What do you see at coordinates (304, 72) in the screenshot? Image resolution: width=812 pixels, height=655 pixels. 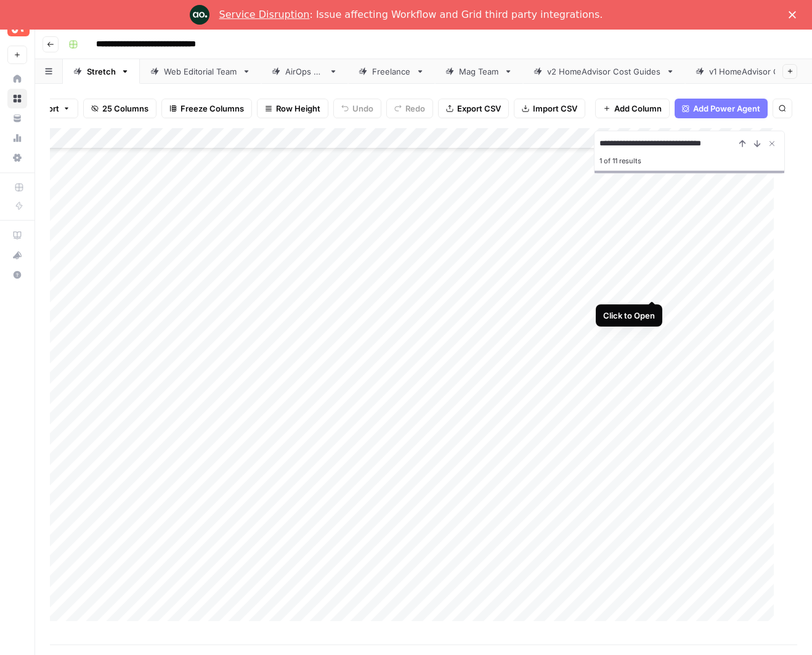 I see `a: AirOps QA` at bounding box center [304, 72].